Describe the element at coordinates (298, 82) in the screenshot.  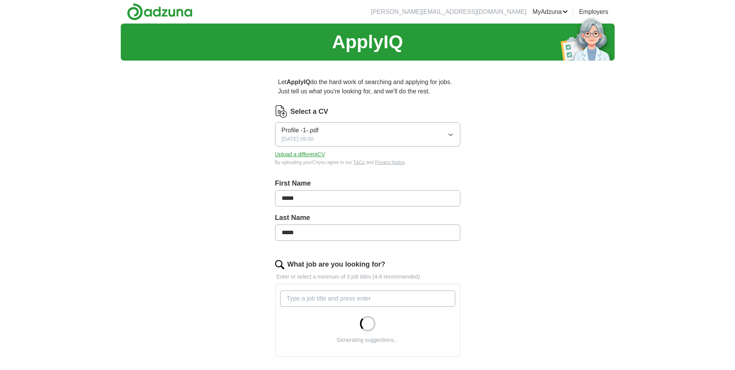
I see `strong: ApplyIQ` at that location.